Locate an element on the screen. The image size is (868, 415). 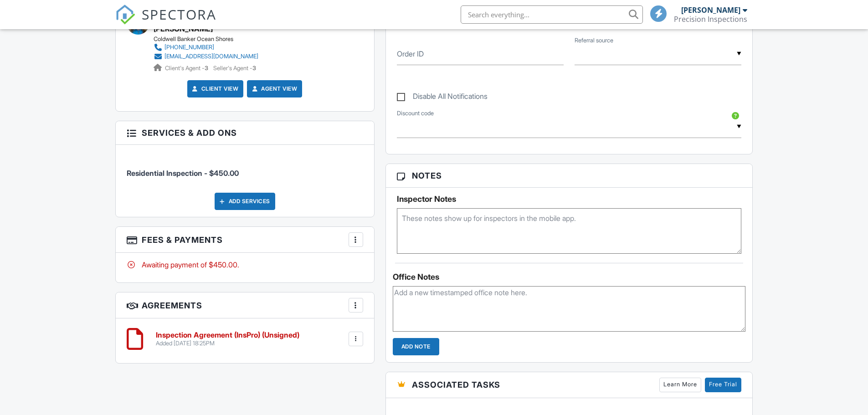
div: Add Services is located at coordinates (245, 201).